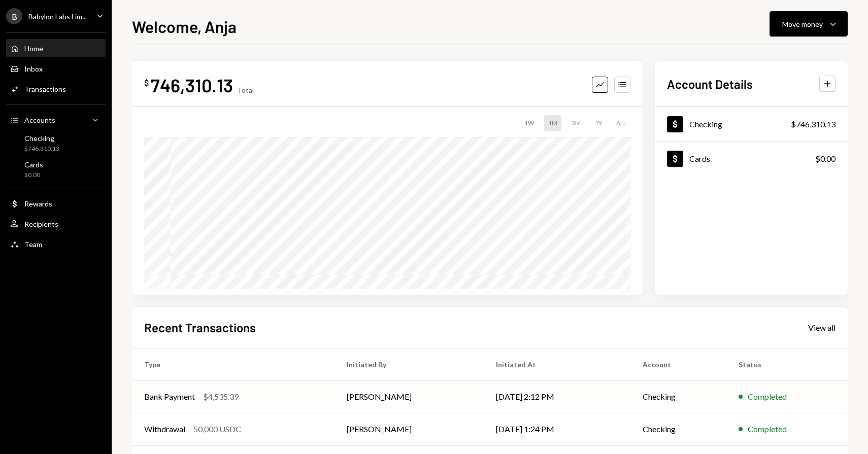 The width and height of the screenshot is (868, 454). I want to click on div: Rewards, so click(38, 203).